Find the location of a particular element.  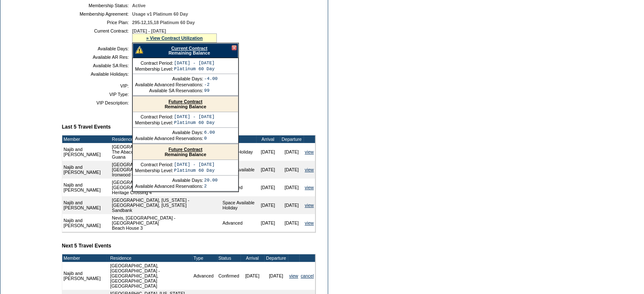

a: Current Contract is located at coordinates (189, 48).